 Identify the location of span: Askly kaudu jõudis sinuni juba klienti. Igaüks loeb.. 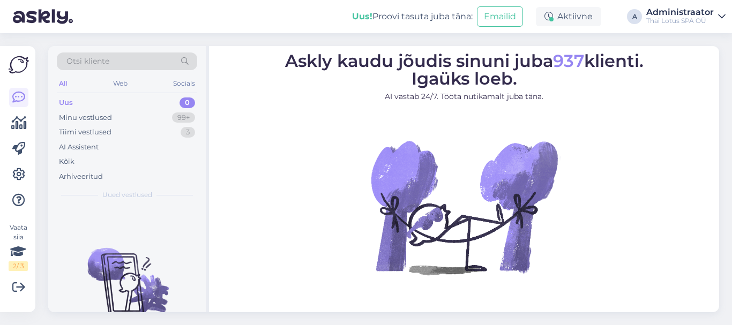
(464, 70).